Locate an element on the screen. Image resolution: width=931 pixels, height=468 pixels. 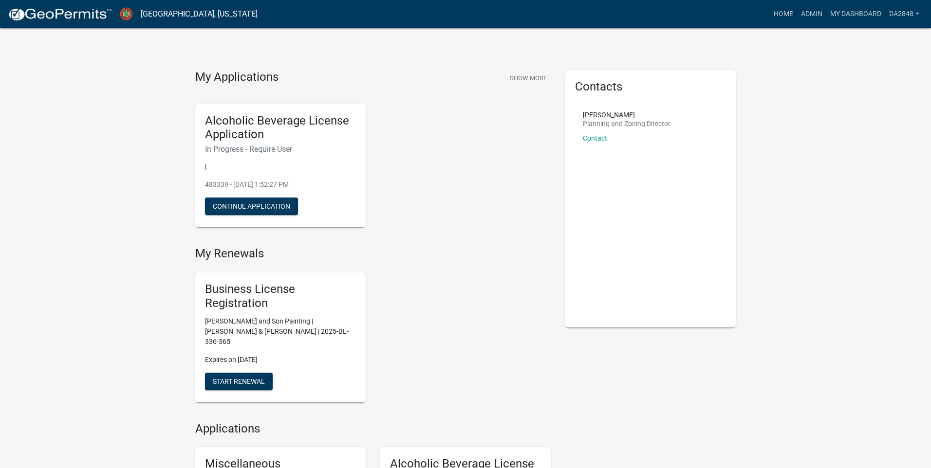
h4: My Renewals is located at coordinates (373, 254).